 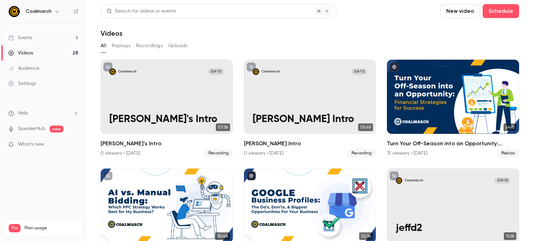 What do you see at coordinates (23, 113) in the screenshot?
I see `span: Help` at bounding box center [23, 113].